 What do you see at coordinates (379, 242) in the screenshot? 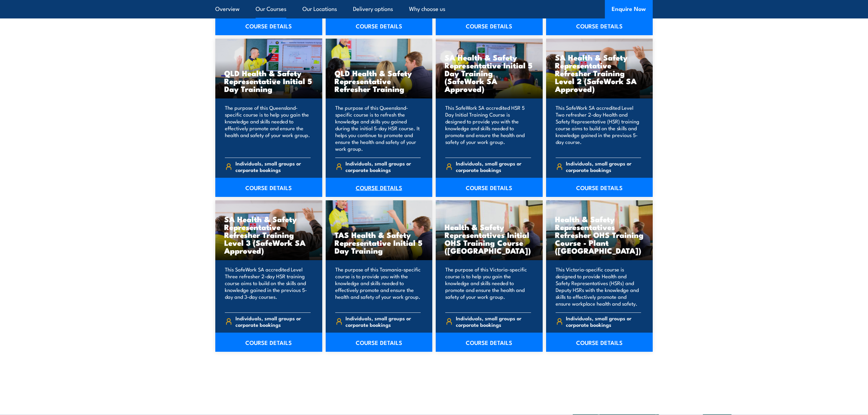
I see `h3: TAS Health & Safety Representative Initial 5 Day Training` at bounding box center [379, 242].